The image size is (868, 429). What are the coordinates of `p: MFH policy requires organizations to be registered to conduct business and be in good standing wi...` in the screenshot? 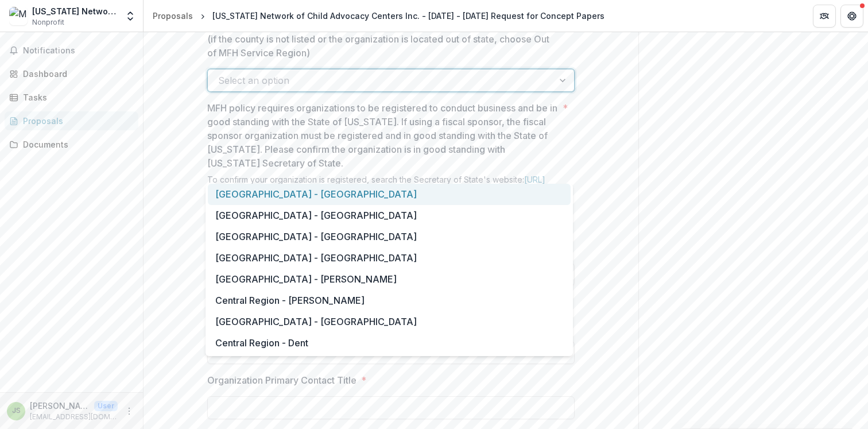 It's located at (383, 136).